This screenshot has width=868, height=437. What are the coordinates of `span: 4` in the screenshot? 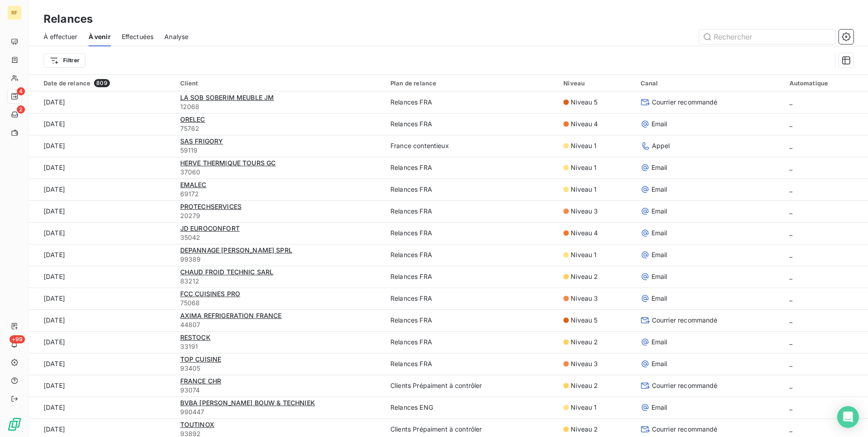 It's located at (21, 91).